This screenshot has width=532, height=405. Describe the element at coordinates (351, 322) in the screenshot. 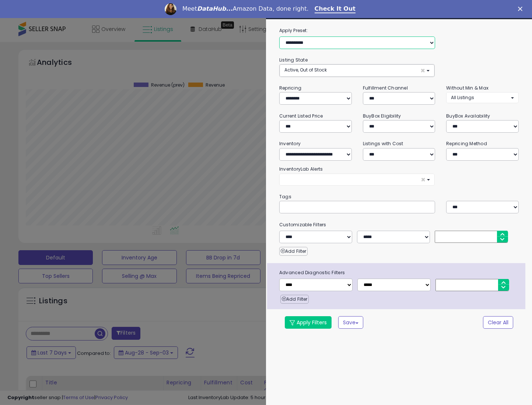

I see `button: Save` at that location.